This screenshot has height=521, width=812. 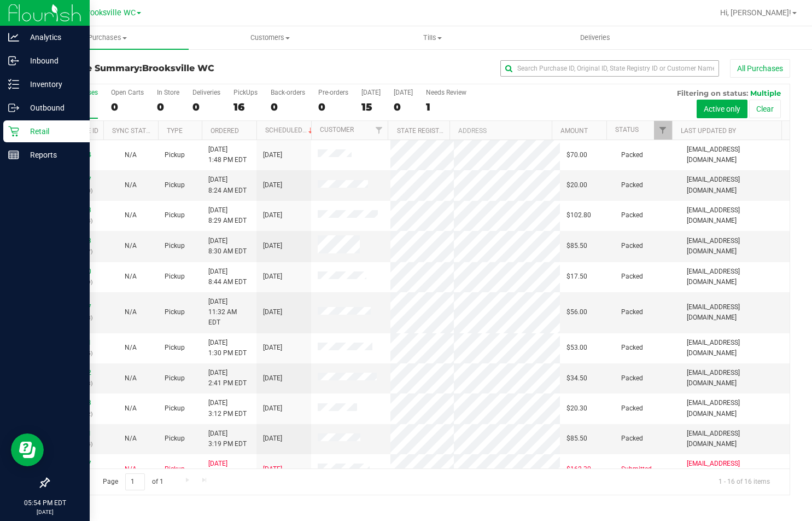 I want to click on a: Amount, so click(x=574, y=131).